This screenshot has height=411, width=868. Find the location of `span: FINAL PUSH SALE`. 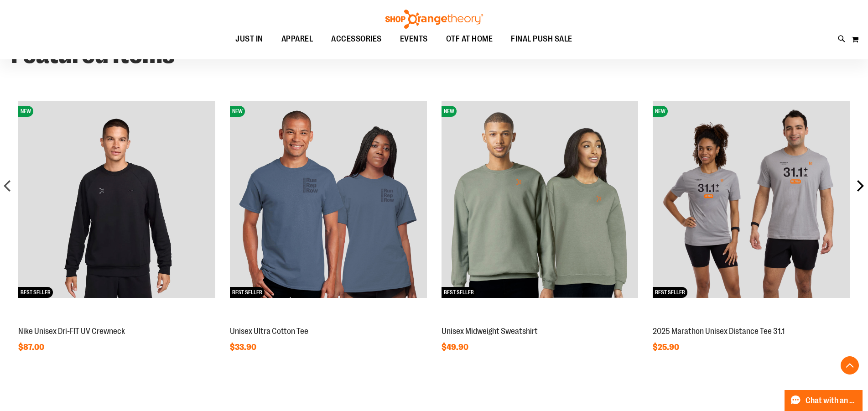

span: FINAL PUSH SALE is located at coordinates (541, 39).